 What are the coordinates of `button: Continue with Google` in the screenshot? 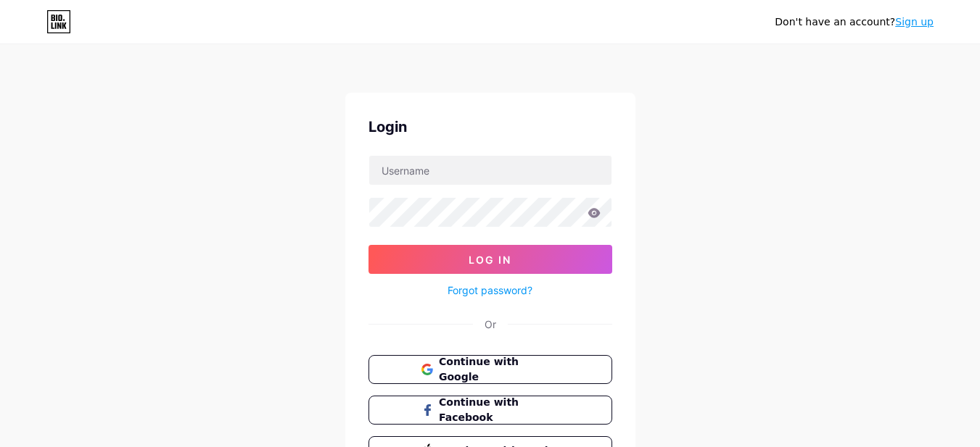 It's located at (490, 369).